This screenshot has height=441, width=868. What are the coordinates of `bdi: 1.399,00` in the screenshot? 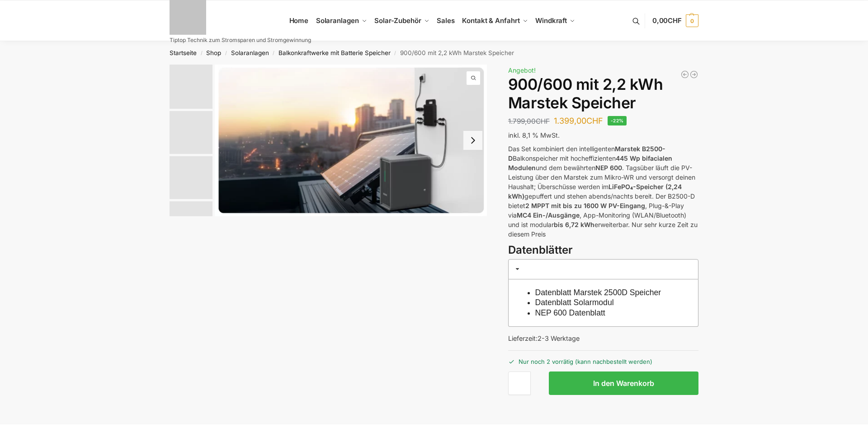 It's located at (578, 121).